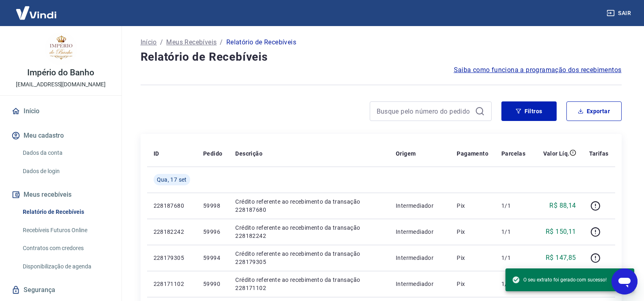 Image resolution: width=644 pixels, height=301 pixels. Describe the element at coordinates (529, 111) in the screenshot. I see `button: Filtros` at that location.